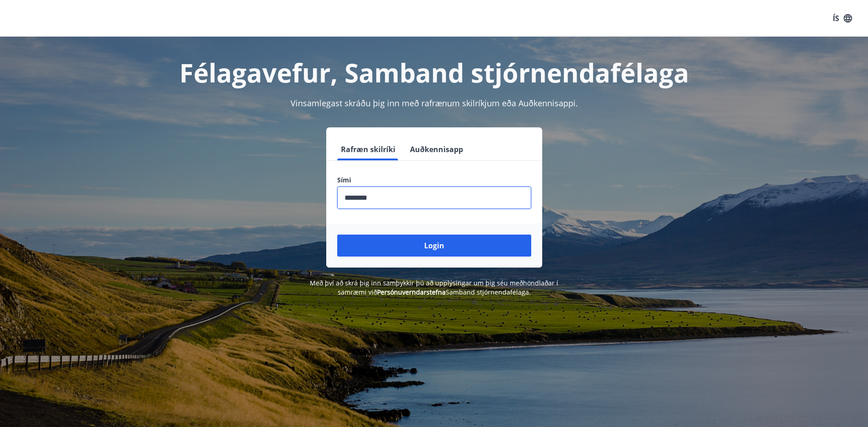  What do you see at coordinates (434, 72) in the screenshot?
I see `h1: Félagavefur, Samband stjórnendafélaga` at bounding box center [434, 72].